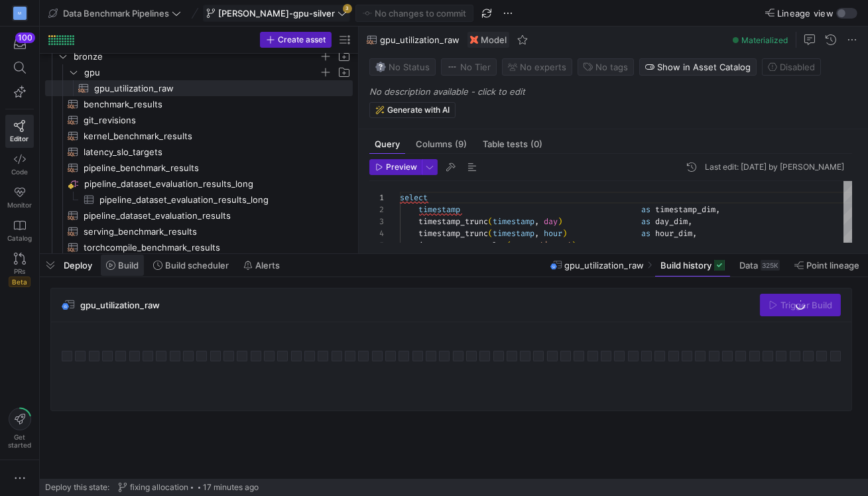 This screenshot has height=496, width=868. What do you see at coordinates (191, 266) in the screenshot?
I see `button: Build scheduler` at bounding box center [191, 266].